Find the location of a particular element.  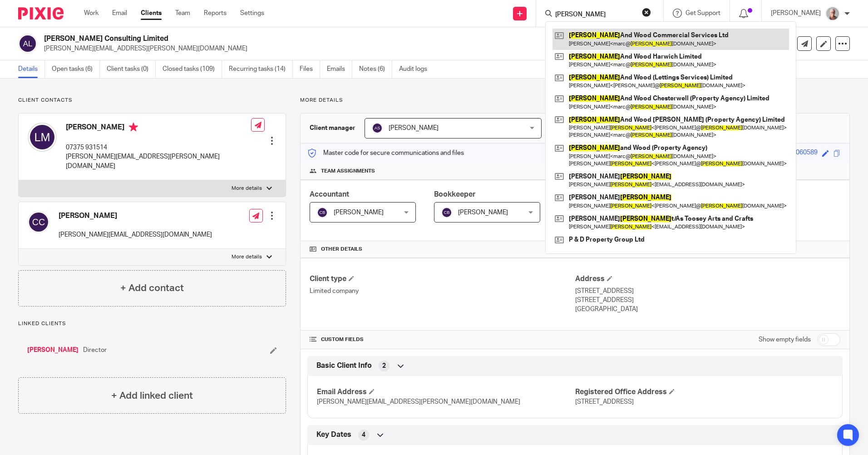

a: Audit logs is located at coordinates (416, 69).